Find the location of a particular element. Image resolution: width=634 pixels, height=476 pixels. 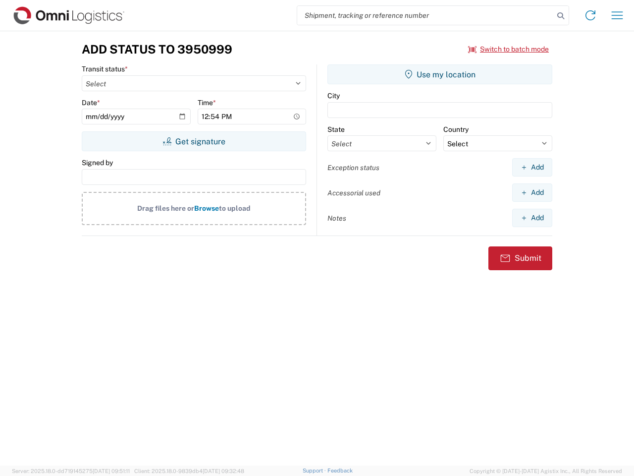

label: Date is located at coordinates (91, 103).